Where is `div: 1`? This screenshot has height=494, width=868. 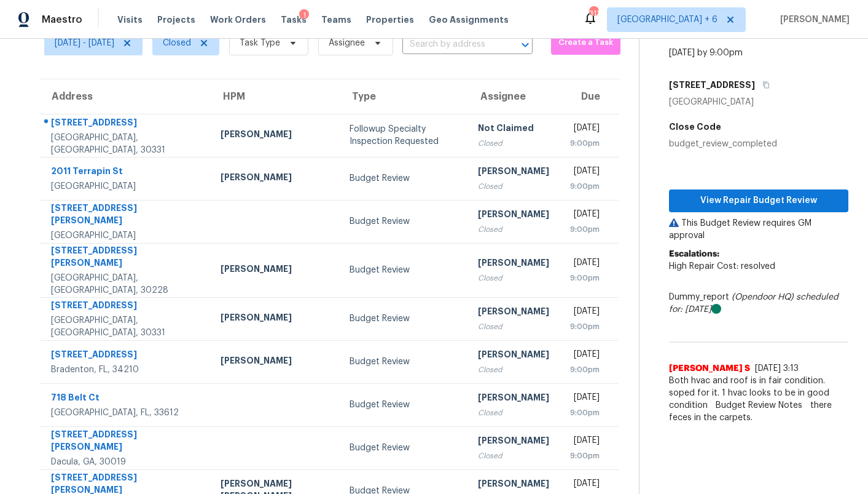
div: 1 is located at coordinates (304, 16).